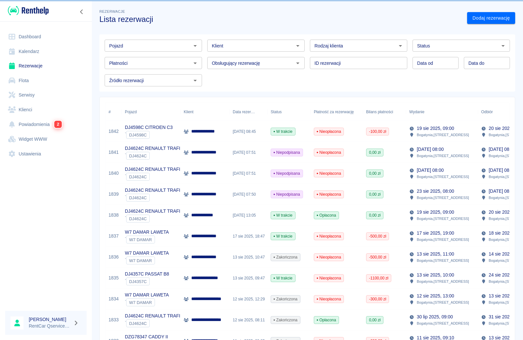  Describe the element at coordinates (138, 281) in the screenshot. I see `span: DJ4357C` at that location.